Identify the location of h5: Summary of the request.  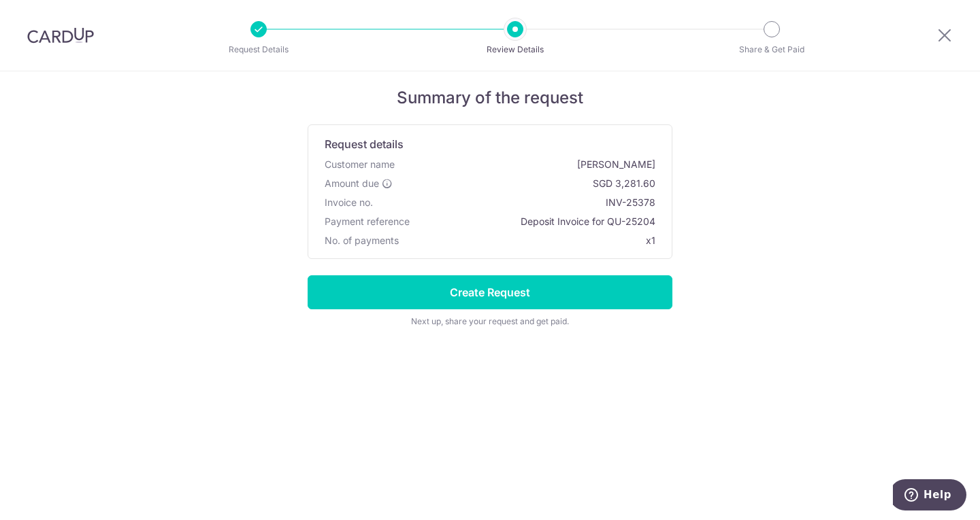
(490, 98).